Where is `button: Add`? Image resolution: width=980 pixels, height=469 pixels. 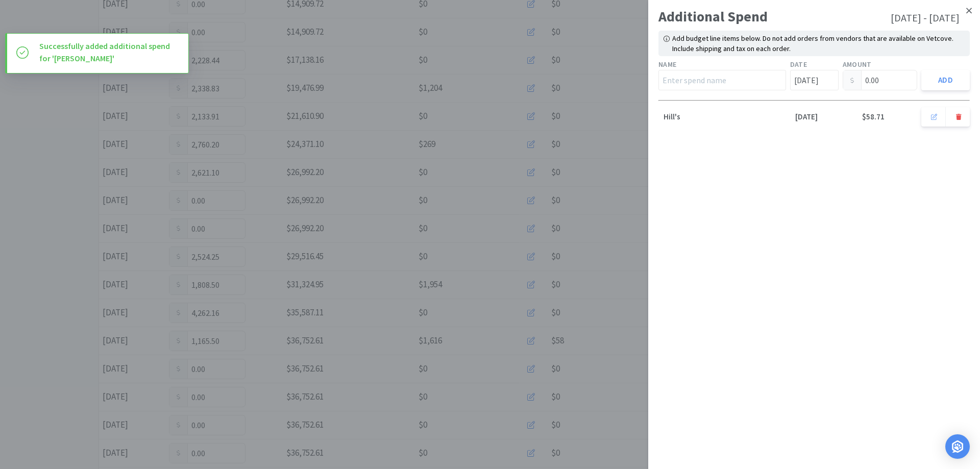
button: Add is located at coordinates (945, 80).